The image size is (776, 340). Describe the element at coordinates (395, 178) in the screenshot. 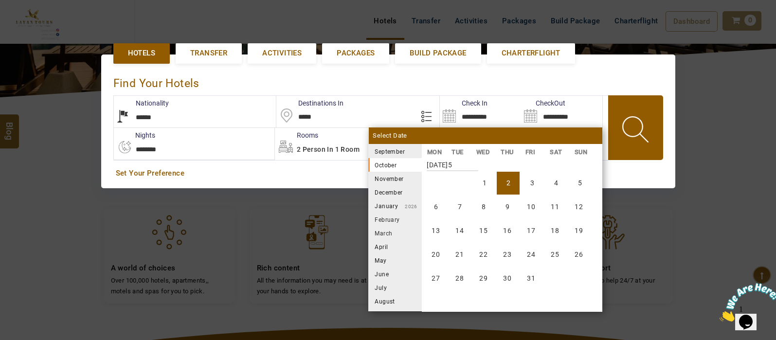

I see `li: November` at that location.